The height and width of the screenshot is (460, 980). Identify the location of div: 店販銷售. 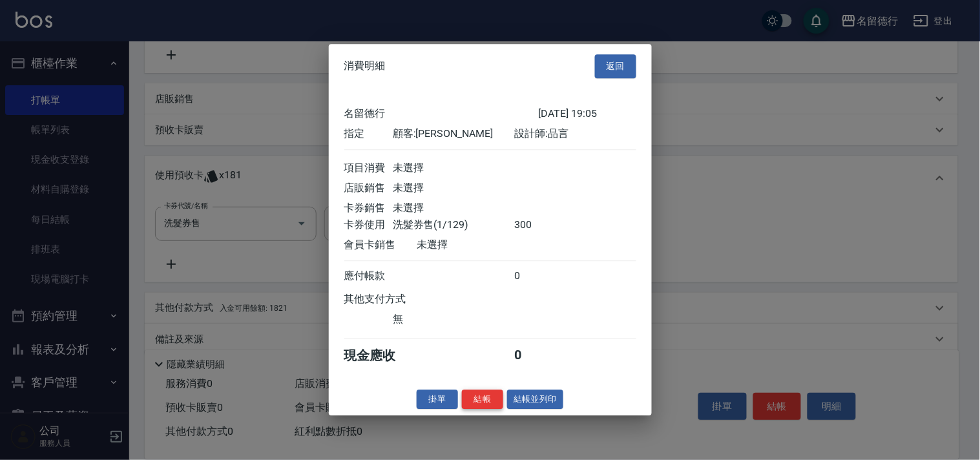
(368, 188).